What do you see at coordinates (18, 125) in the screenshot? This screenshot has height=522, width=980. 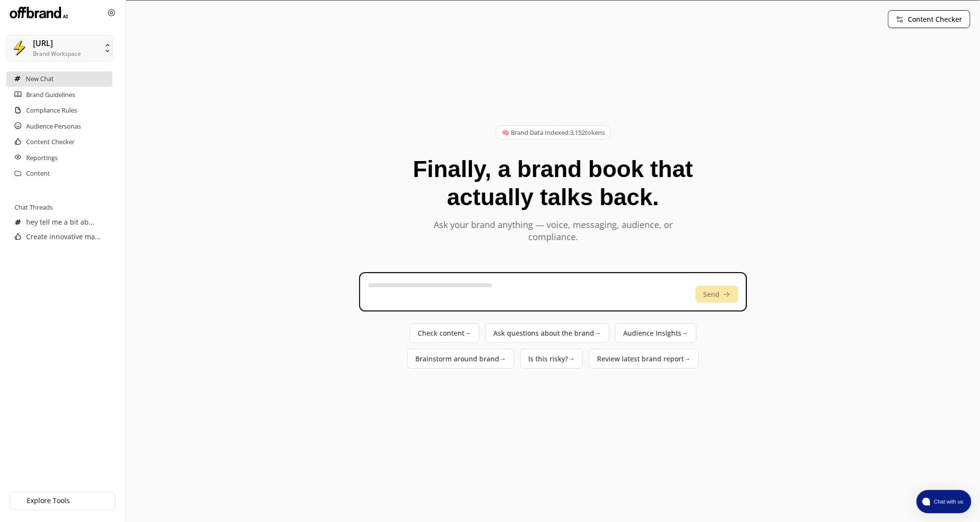 I see `img: Personas` at bounding box center [18, 125].